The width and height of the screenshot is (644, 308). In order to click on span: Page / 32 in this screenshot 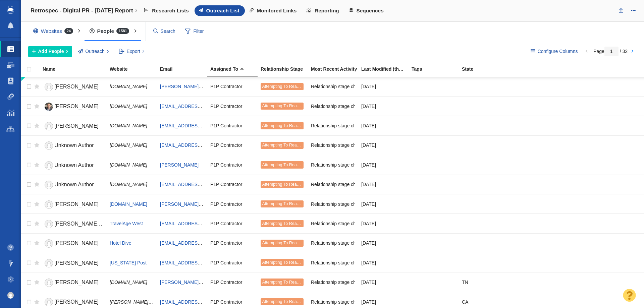, I will do `click(611, 51)`.